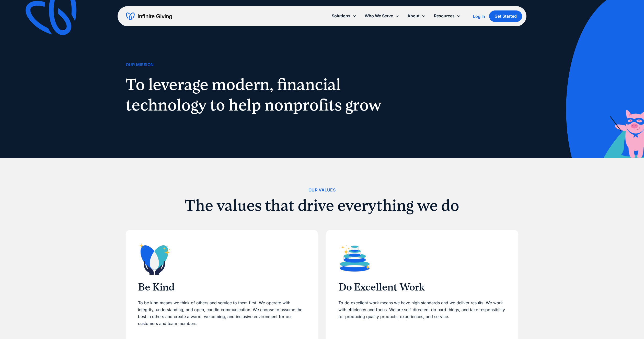 This screenshot has height=339, width=644. What do you see at coordinates (322, 206) in the screenshot?
I see `h2: The values that drive everything we do` at bounding box center [322, 206].